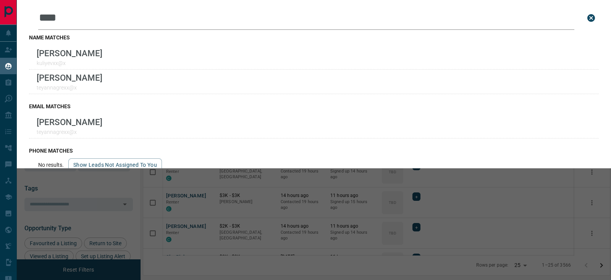 Image resolution: width=611 pixels, height=280 pixels. I want to click on h3: email matches, so click(314, 106).